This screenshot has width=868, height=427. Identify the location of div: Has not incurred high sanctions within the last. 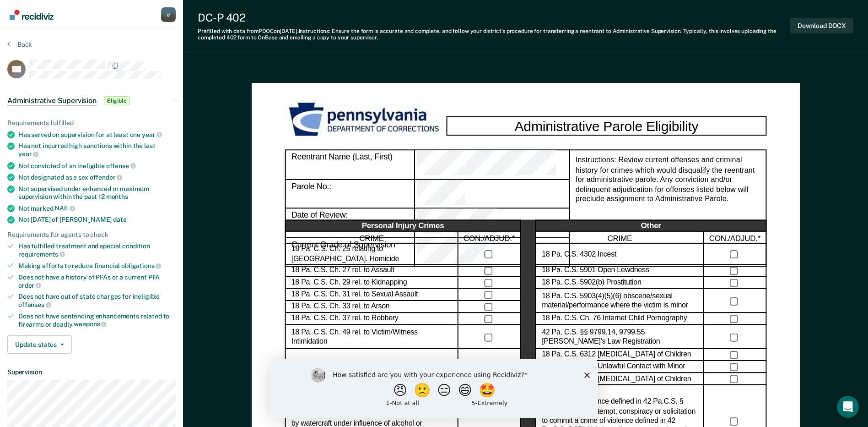
(97, 149).